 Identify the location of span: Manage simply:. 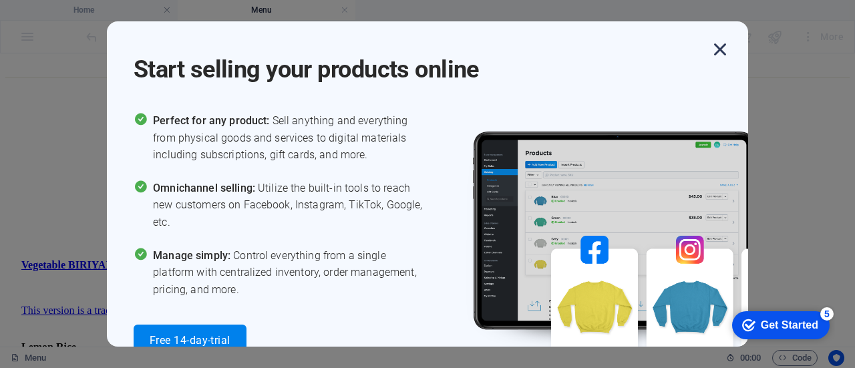
(193, 255).